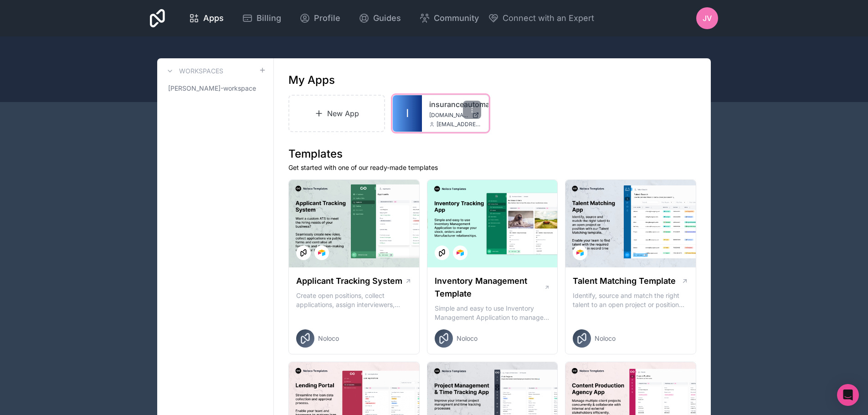  What do you see at coordinates (492, 154) in the screenshot?
I see `h1: Templates` at bounding box center [492, 154].